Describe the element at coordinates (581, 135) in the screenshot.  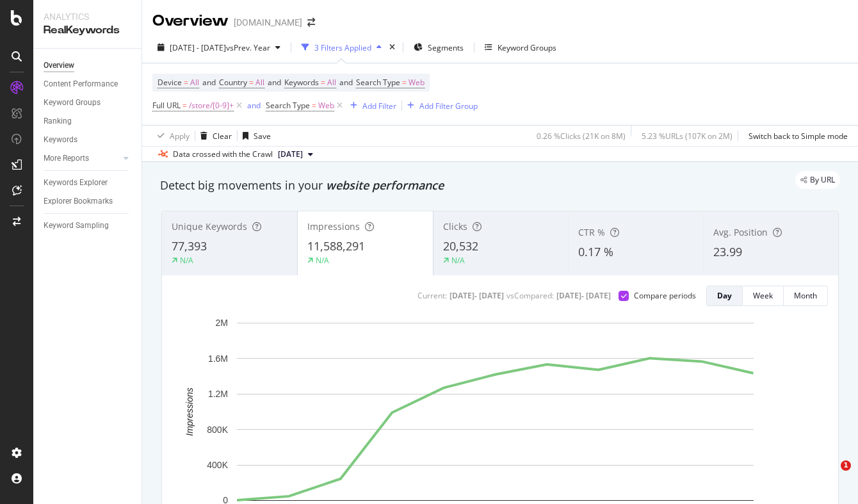
I see `div: 0.26 % Clicks ( 21K on 8M )` at that location.